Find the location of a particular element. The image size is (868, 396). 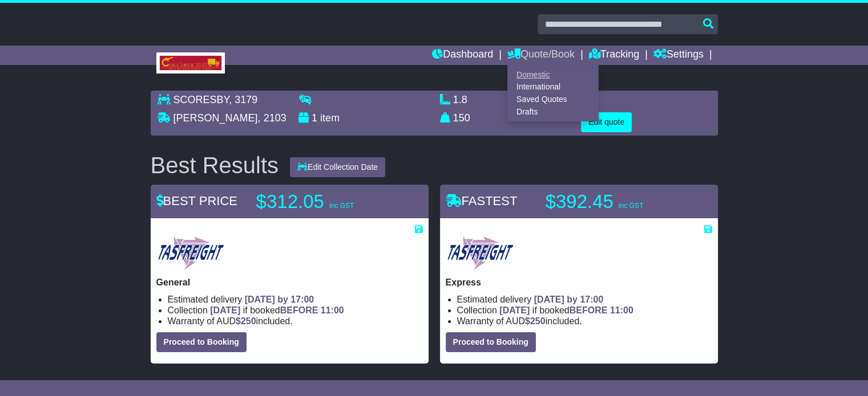

a: Settings is located at coordinates (679, 55).